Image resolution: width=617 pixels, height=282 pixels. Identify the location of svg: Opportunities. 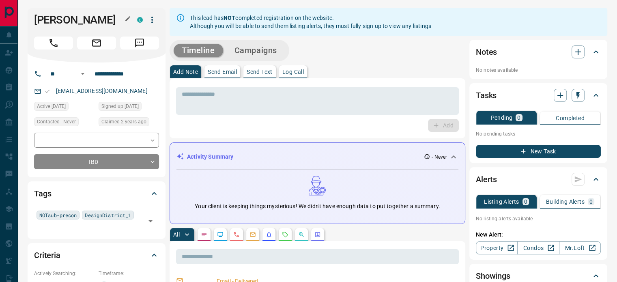
(302, 235).